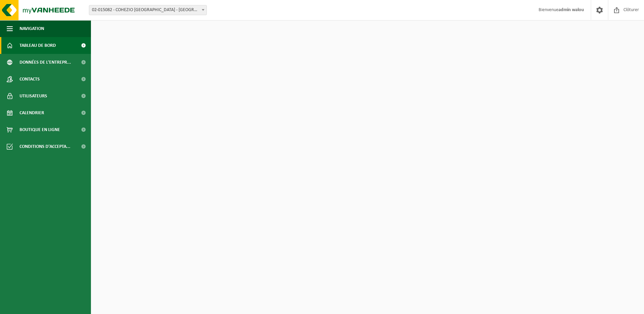  I want to click on span: Utilisateurs, so click(33, 96).